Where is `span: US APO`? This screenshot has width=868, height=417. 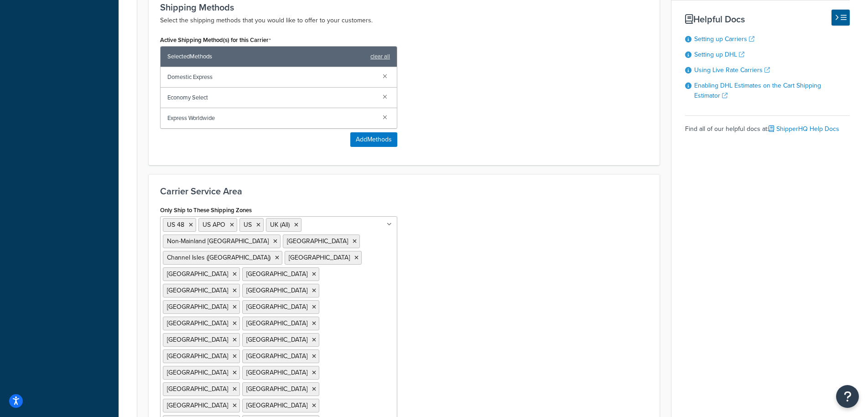 span: US APO is located at coordinates (214, 224).